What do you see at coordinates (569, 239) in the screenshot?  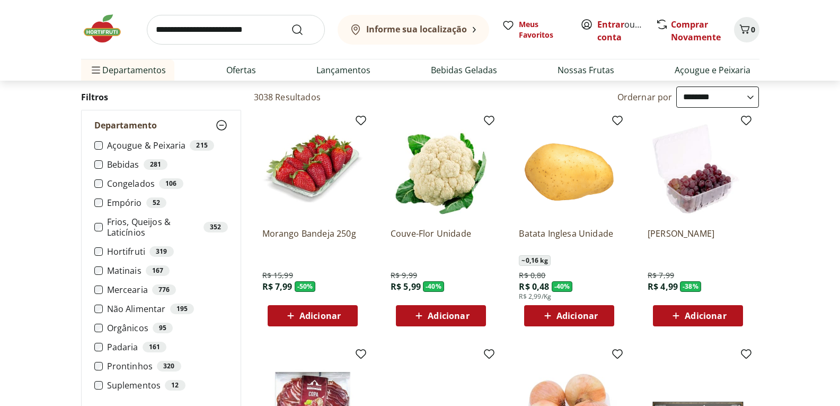 I see `a: Batata Inglesa Unidade` at bounding box center [569, 239].